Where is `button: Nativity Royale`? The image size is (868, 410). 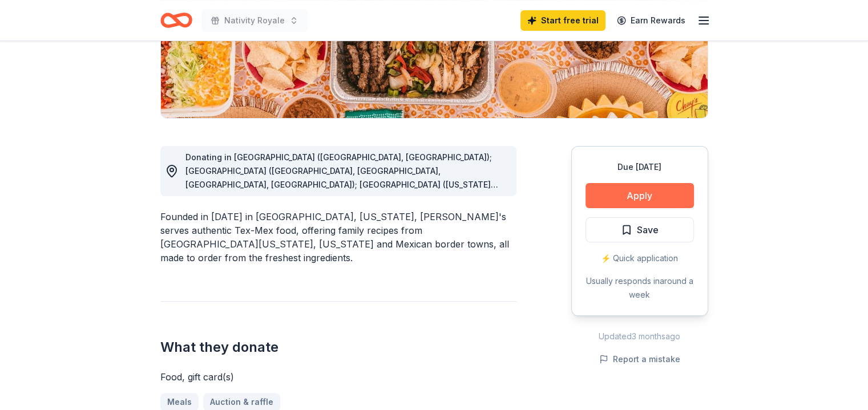
button: Nativity Royale is located at coordinates (254, 20).